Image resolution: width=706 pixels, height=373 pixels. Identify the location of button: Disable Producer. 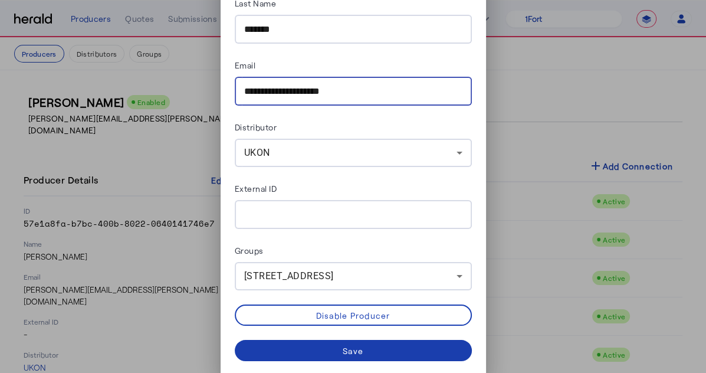
(353, 315).